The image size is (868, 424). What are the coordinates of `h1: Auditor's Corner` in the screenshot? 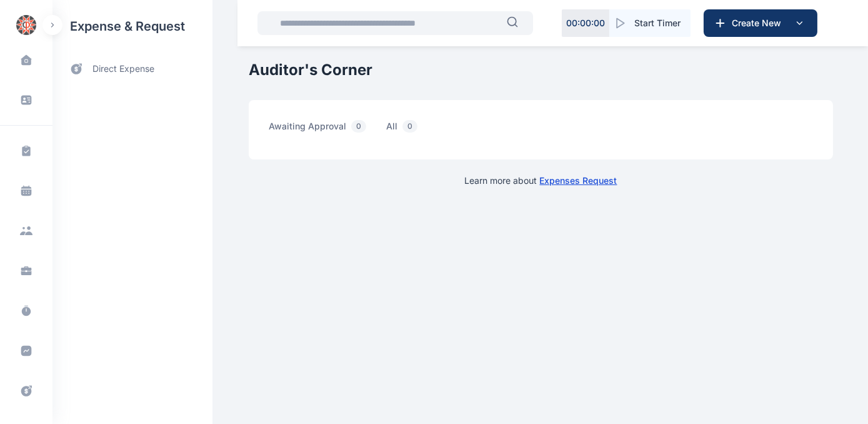 It's located at (541, 71).